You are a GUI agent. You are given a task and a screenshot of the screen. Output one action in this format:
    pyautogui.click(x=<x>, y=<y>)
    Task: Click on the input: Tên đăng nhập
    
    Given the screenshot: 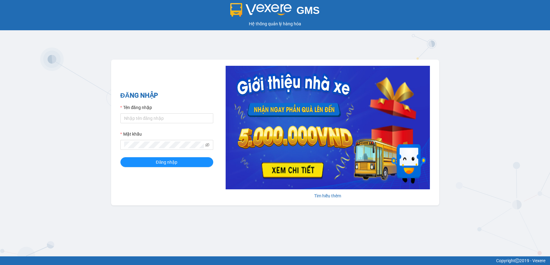 What is the action you would take?
    pyautogui.click(x=167, y=118)
    